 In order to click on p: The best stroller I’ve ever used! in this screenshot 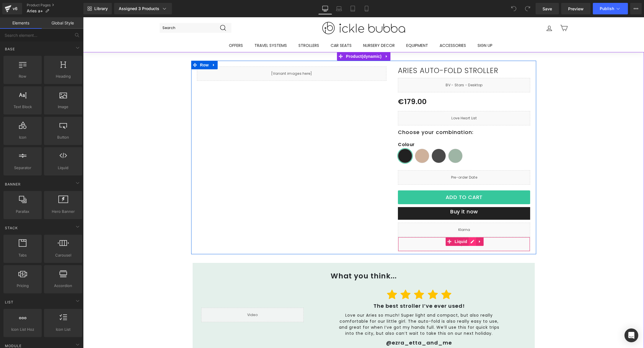, I will do `click(336, 289)`.